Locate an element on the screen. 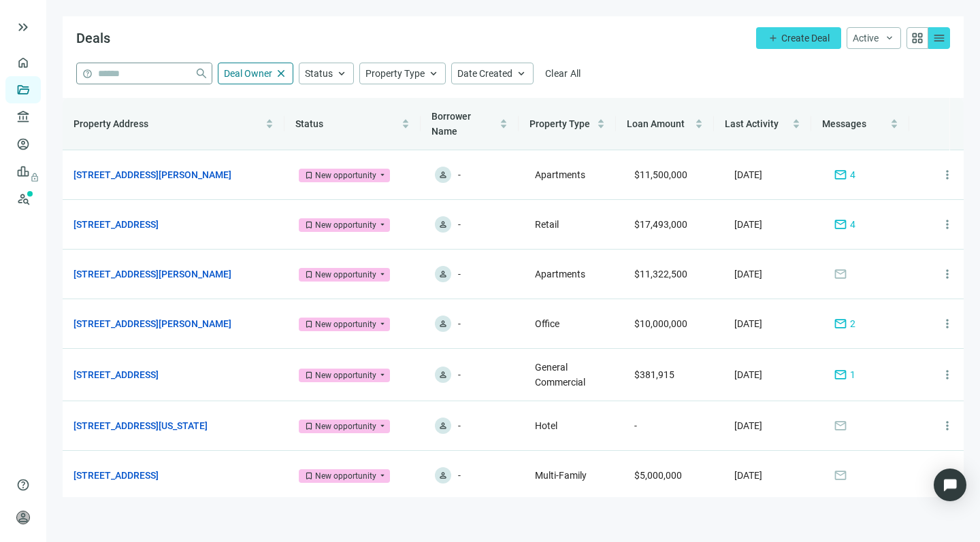 The width and height of the screenshot is (980, 542). span: Messages is located at coordinates (843, 123).